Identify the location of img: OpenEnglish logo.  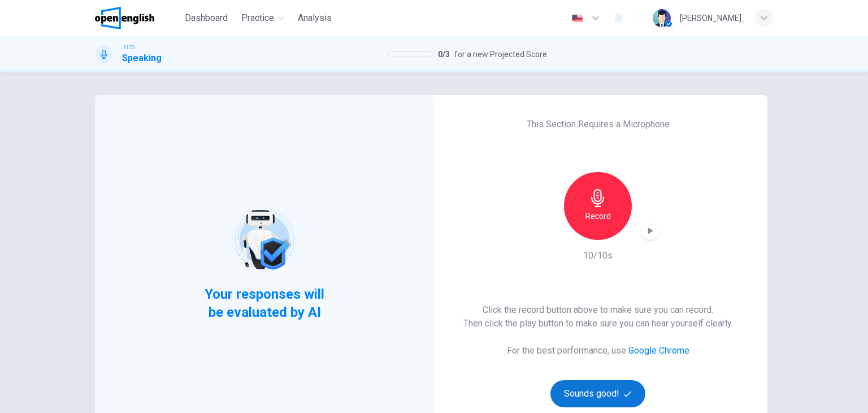
(124, 18).